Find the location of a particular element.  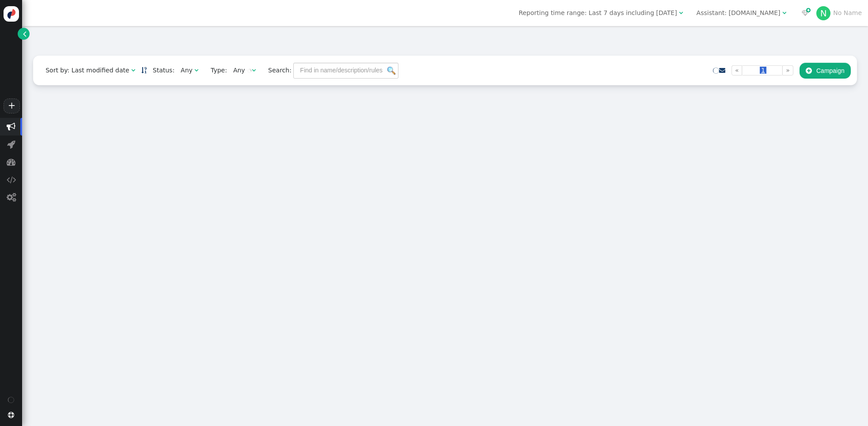

img: loading.gif is located at coordinates (249, 70).